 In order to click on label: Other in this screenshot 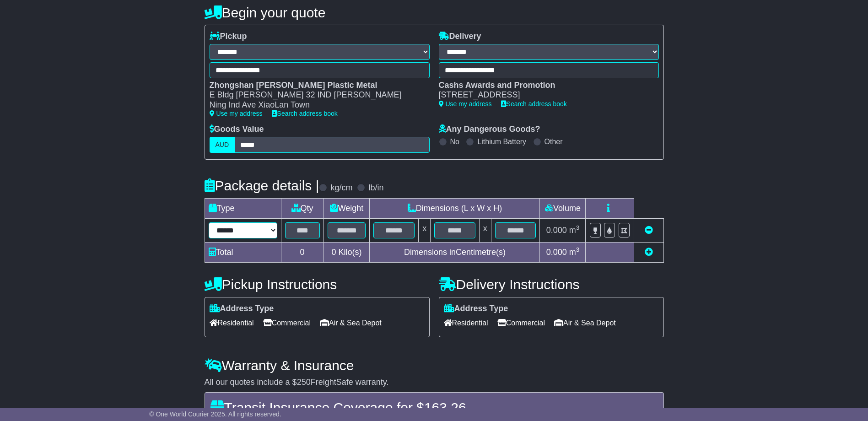, I will do `click(553, 142)`.